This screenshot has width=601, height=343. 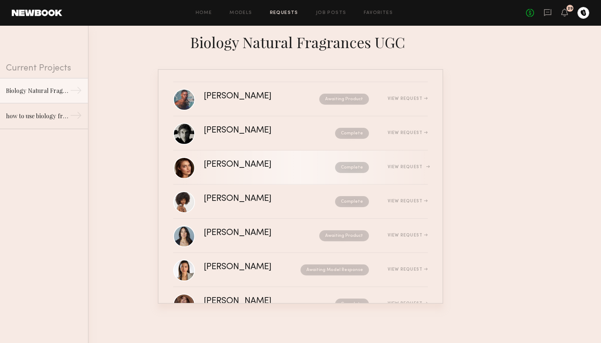 I want to click on a: Favorites, so click(x=378, y=13).